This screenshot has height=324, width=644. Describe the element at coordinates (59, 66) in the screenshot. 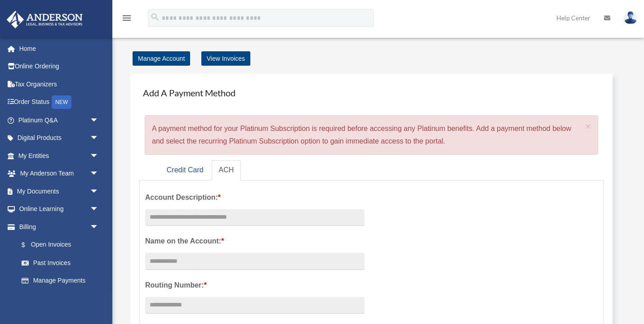

I see `a: Online Ordering` at that location.